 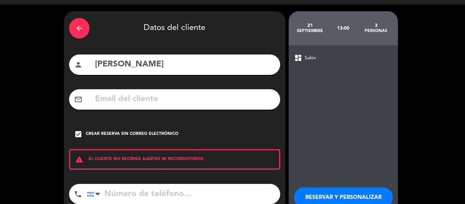 I want to click on div: 13:00, so click(x=343, y=28).